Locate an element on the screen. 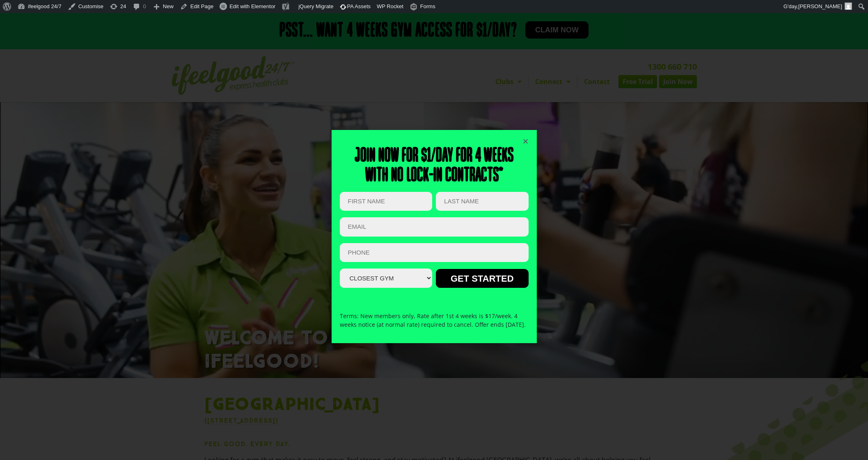 This screenshot has width=868, height=460. a: Close is located at coordinates (525, 141).